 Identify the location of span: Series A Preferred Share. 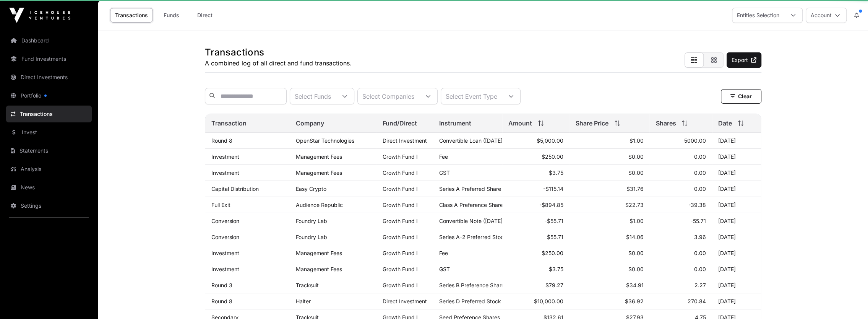
(470, 188).